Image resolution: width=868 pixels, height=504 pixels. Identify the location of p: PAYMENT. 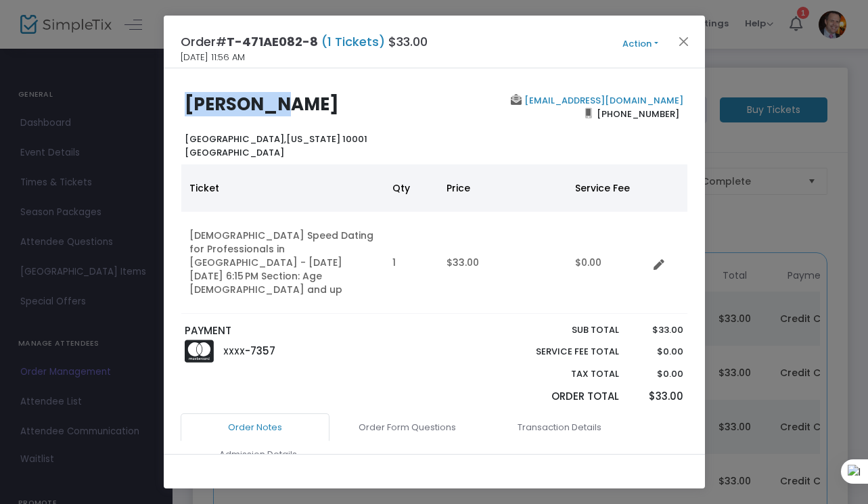
(306, 330).